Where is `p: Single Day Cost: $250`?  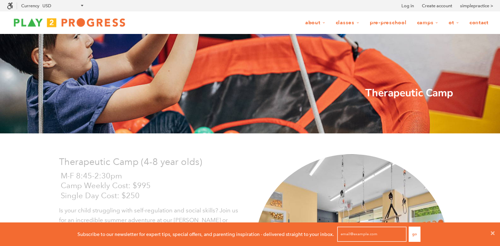
p: Single Day Cost: $250 is located at coordinates (153, 196).